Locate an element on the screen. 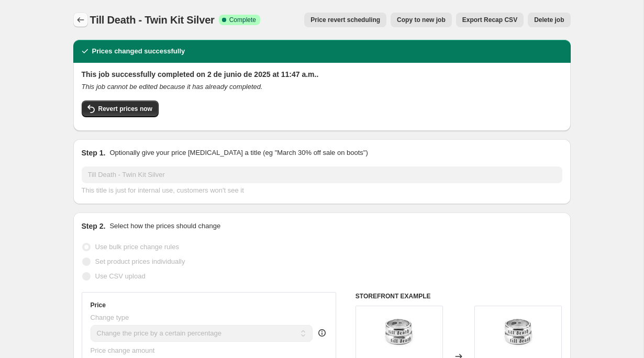 This screenshot has width=644, height=358. span: Price revert scheduling is located at coordinates (345, 20).